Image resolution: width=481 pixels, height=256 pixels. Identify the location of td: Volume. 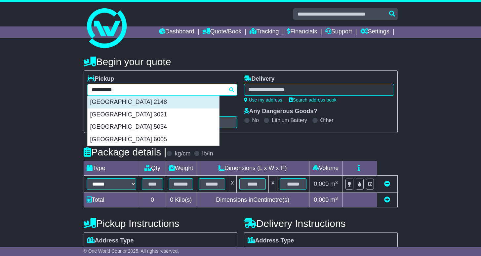
(325, 168).